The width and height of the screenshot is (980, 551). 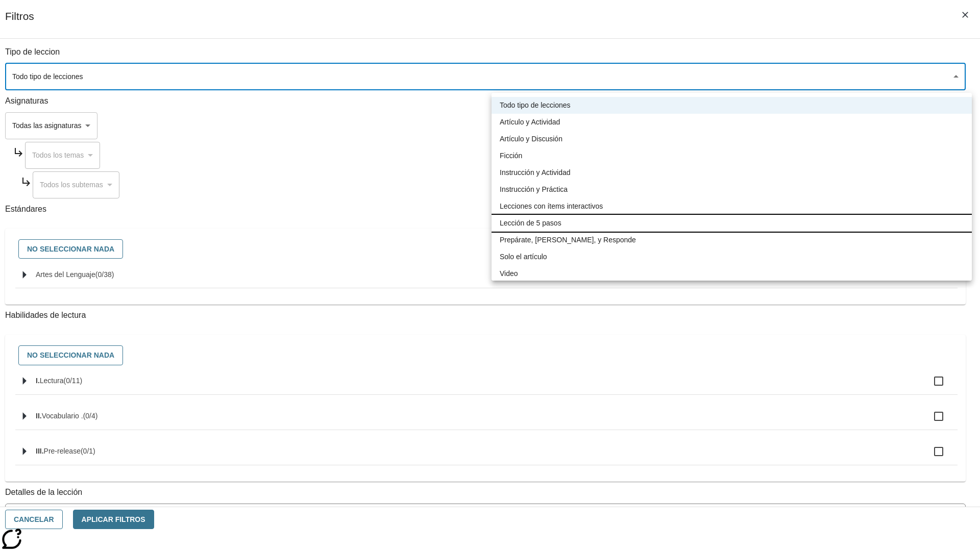 What do you see at coordinates (731, 273) in the screenshot?
I see `li: Video` at bounding box center [731, 273].